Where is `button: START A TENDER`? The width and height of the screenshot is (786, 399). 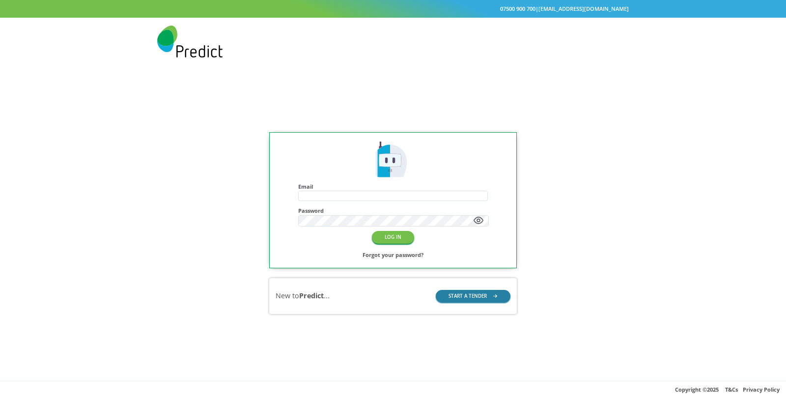
button: START A TENDER is located at coordinates (473, 296).